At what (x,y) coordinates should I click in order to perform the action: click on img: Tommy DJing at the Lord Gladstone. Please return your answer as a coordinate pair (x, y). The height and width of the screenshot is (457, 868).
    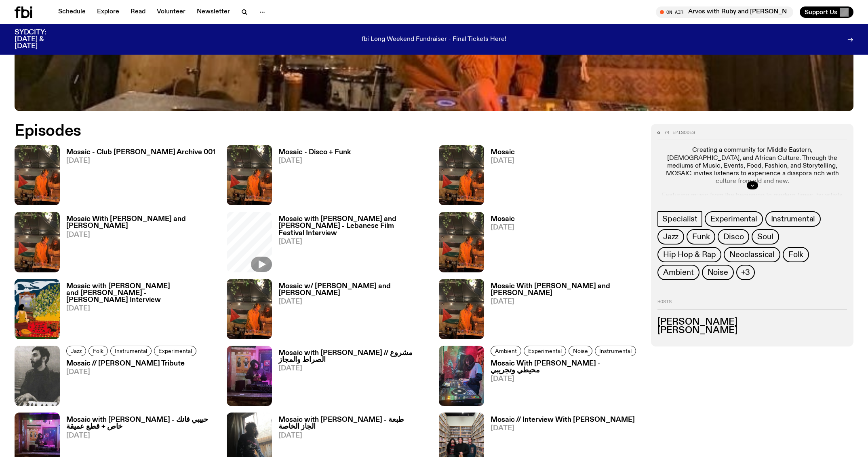
    Looking at the image, I should click on (249, 375).